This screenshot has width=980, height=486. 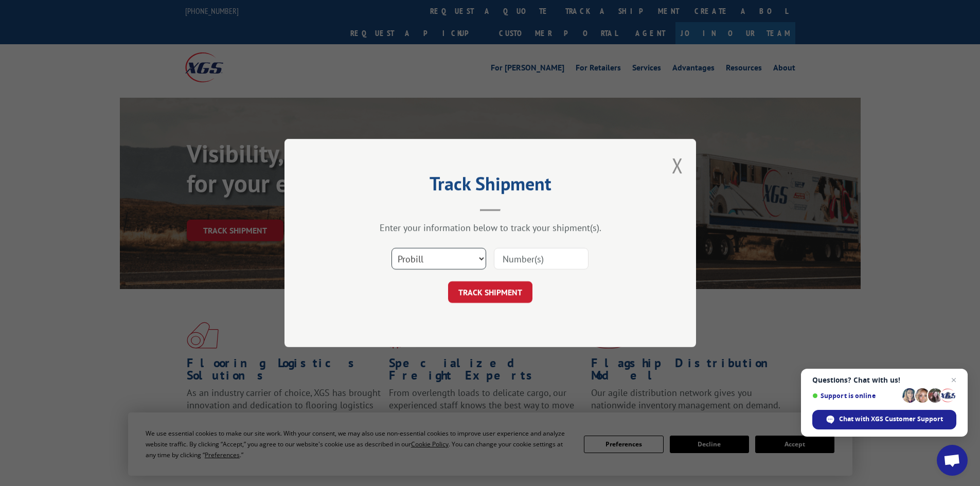 I want to click on span: Questions? Chat with us!, so click(x=885, y=380).